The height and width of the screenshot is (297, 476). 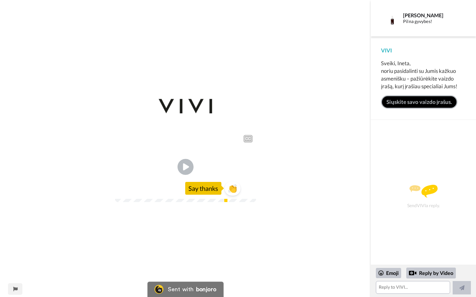 I want to click on span: 0:00, so click(x=125, y=190).